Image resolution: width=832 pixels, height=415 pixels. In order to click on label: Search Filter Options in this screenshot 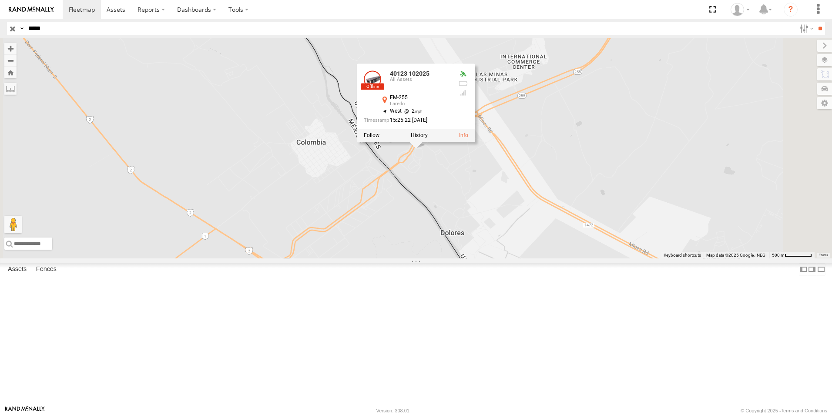, I will do `click(806, 28)`.